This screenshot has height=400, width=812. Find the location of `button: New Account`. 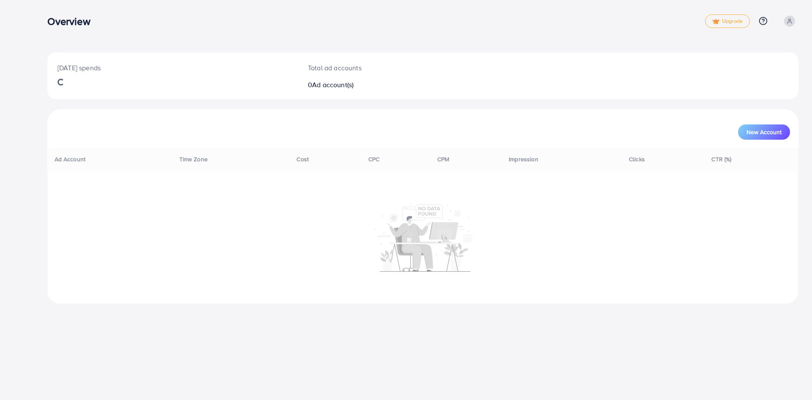

button: New Account is located at coordinates (764, 132).